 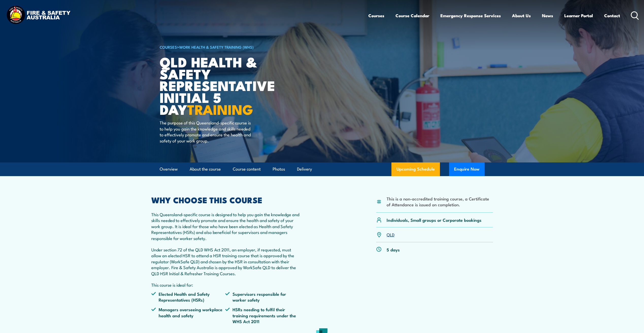 What do you see at coordinates (225, 226) in the screenshot?
I see `p: This Queensland-specific course is designed to help you gain the knowledge and skills needed to e...` at bounding box center [225, 226].